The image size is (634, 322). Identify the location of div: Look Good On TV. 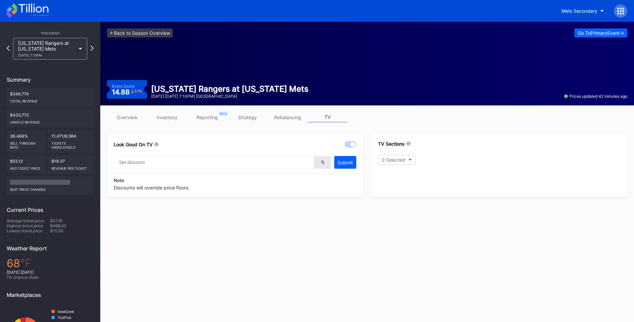
(133, 144).